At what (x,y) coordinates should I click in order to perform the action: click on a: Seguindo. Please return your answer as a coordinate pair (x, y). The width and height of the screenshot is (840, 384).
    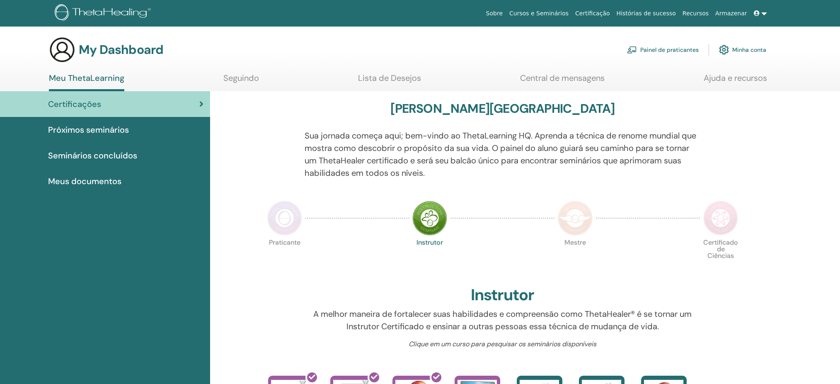
    Looking at the image, I should click on (241, 81).